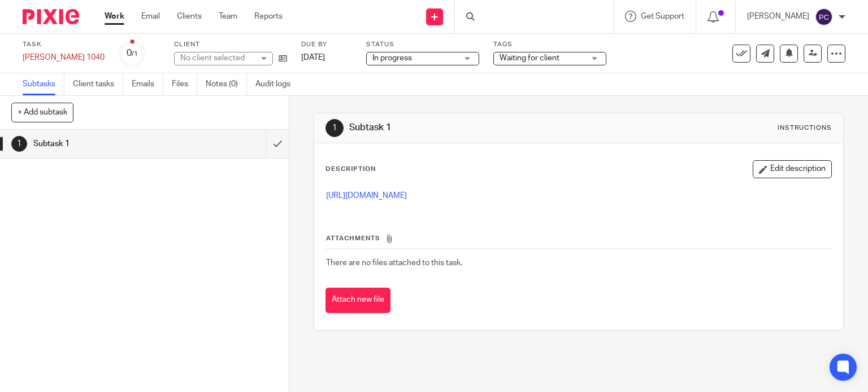  I want to click on label: Due by, so click(327, 44).